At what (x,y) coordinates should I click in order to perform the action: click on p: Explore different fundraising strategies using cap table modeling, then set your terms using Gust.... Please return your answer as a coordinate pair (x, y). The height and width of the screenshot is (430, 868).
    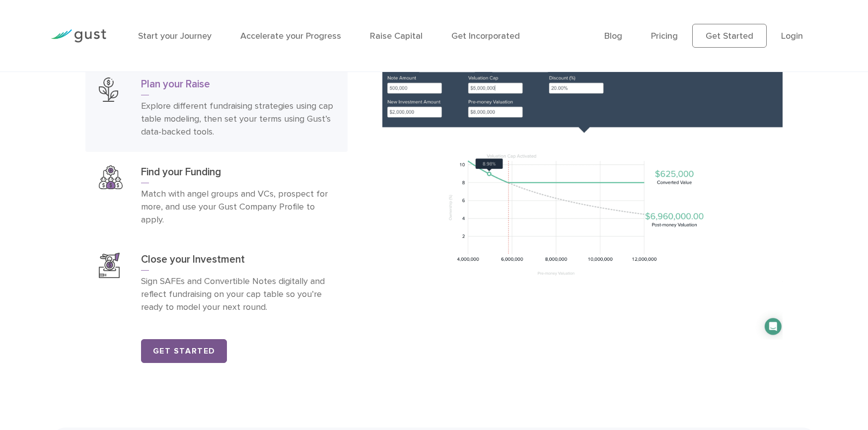
    Looking at the image, I should click on (237, 119).